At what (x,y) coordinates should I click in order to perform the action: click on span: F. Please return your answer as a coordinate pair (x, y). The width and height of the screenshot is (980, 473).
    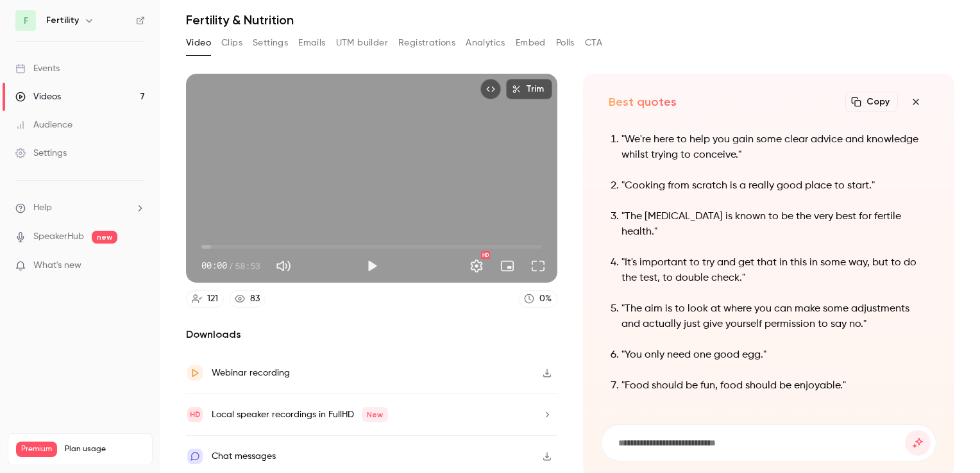
    Looking at the image, I should click on (25, 20).